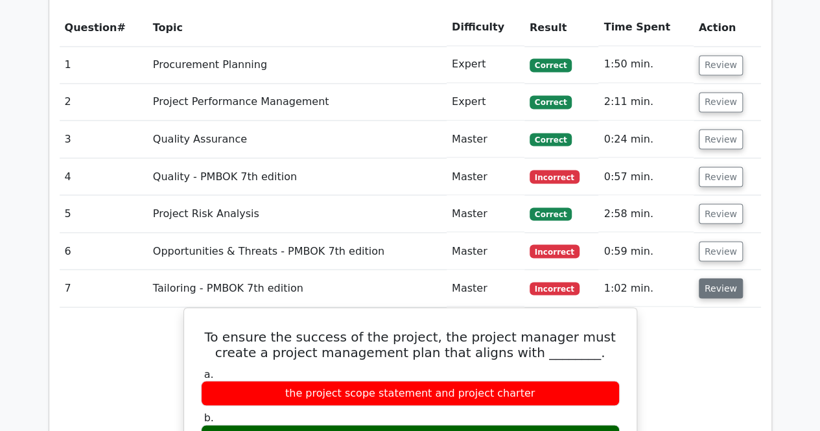 Image resolution: width=820 pixels, height=431 pixels. What do you see at coordinates (297, 102) in the screenshot?
I see `td: Project Performance Management` at bounding box center [297, 102].